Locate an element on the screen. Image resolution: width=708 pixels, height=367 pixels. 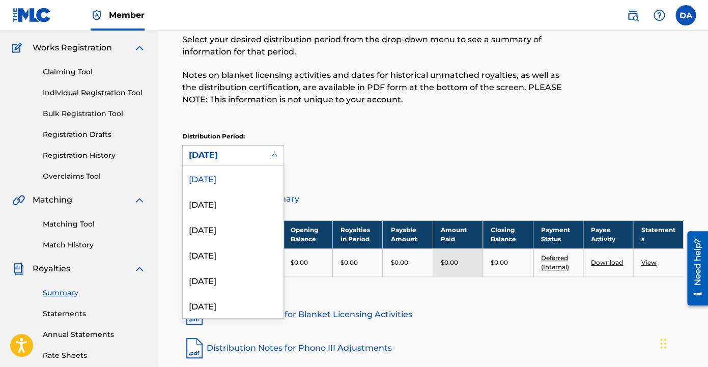
img: help is located at coordinates (659, 15).